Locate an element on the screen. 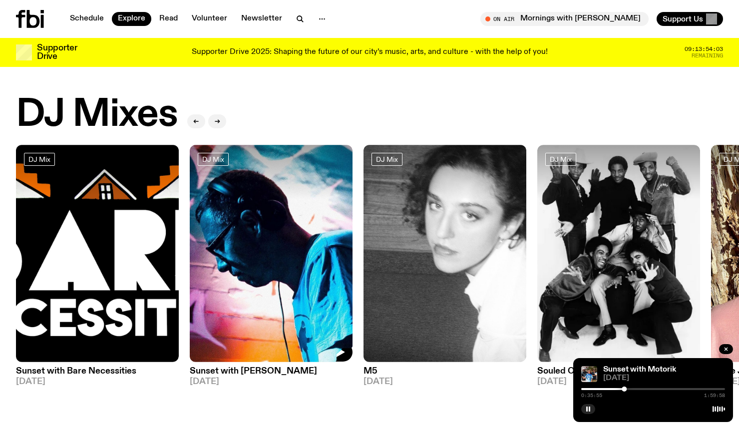 This screenshot has width=739, height=428. span: 09:13:54:03 is located at coordinates (704, 49).